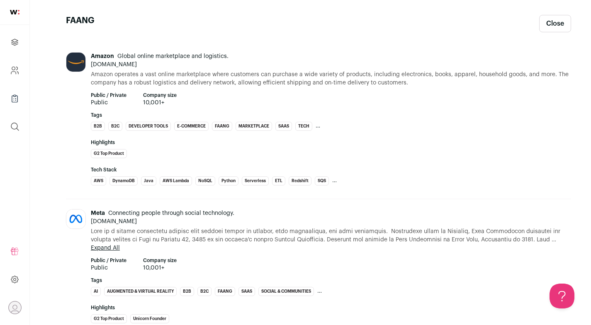  I want to click on span: Lore ip d sitame consectetu adipisc elit seddoei tempor in utlabor, etdo magnaaliqua, eni admi ve..., so click(331, 236).